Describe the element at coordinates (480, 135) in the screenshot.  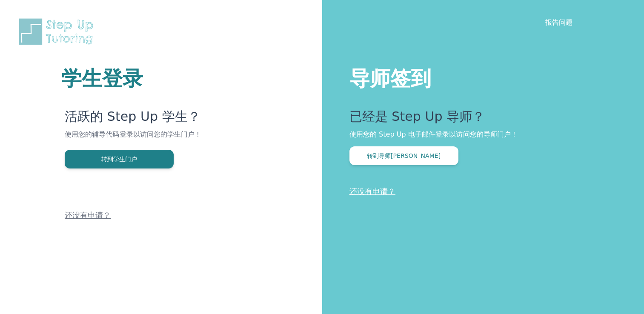
I see `p: 使用您的 Step Up 电子邮件登录以访问您的导师门户！` at that location.